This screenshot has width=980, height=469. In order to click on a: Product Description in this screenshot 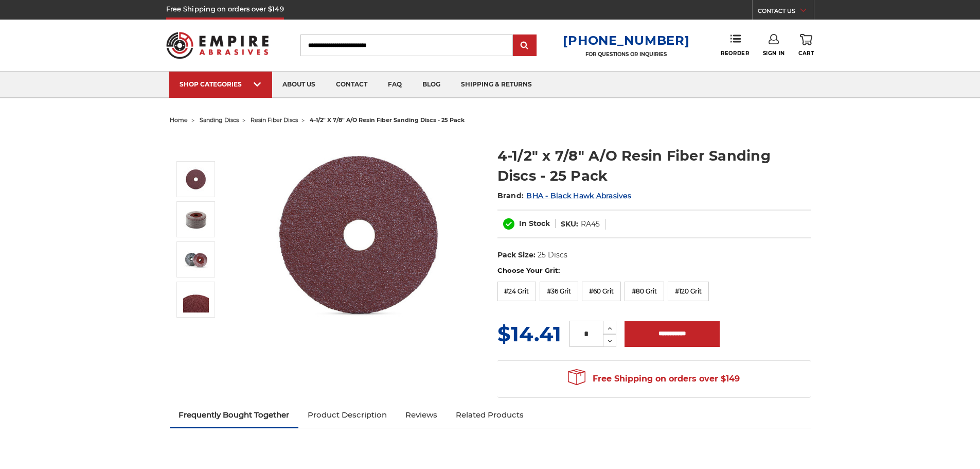, I will do `click(347, 415)`.